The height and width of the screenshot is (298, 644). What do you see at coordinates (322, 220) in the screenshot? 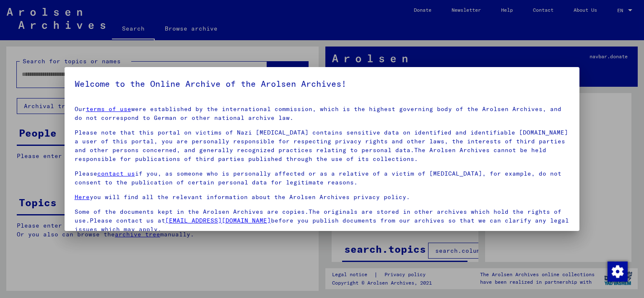
I see `p: Some of the documents kept in the Arolsen Archives are copies.The originals are stored in other a...` at bounding box center [322, 220].